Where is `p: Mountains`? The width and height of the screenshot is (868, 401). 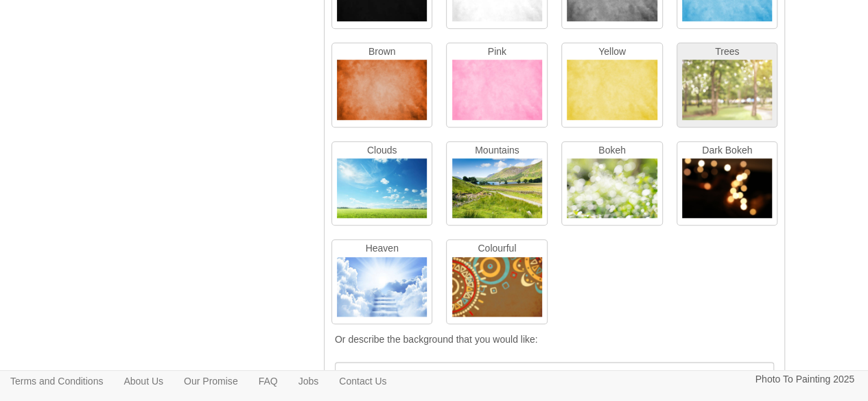 p: Mountains is located at coordinates (496, 150).